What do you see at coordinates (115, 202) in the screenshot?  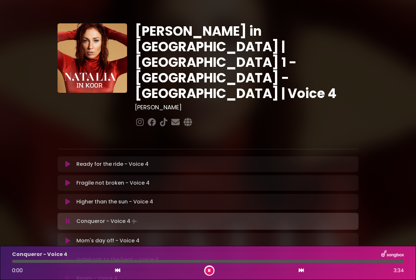 I see `p: Higher than the sun - Voice 4` at bounding box center [115, 202].